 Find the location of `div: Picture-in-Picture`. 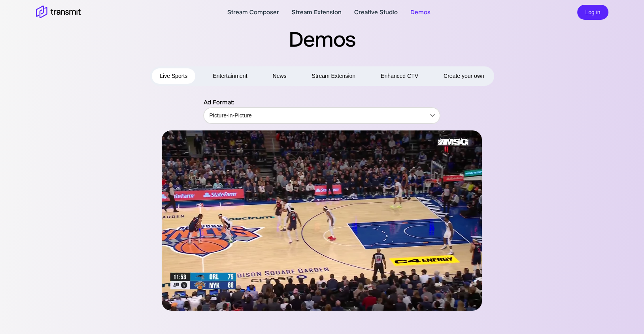

div: Picture-in-Picture is located at coordinates (322, 115).